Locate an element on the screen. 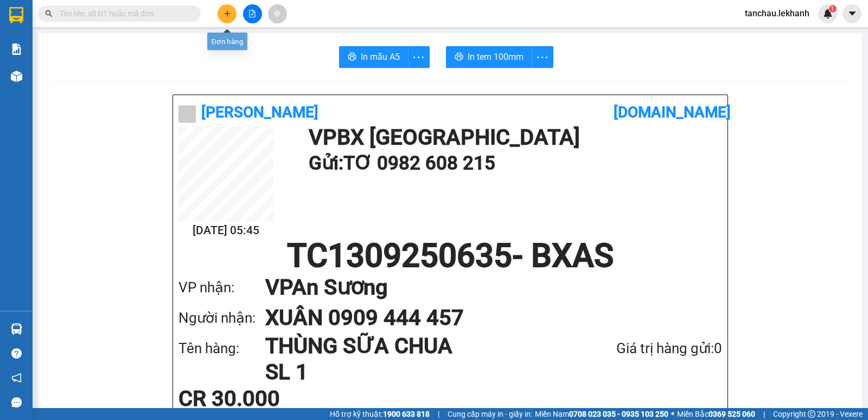 This screenshot has height=420, width=868. span: Miền Bắc is located at coordinates (716, 414).